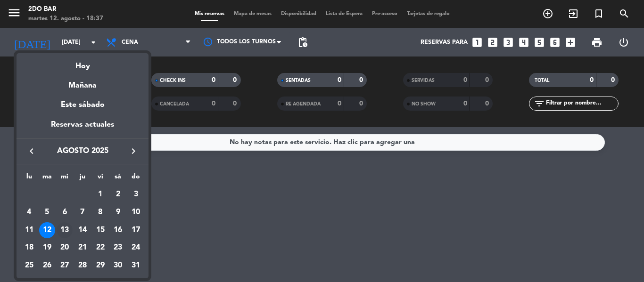 Image resolution: width=644 pixels, height=282 pixels. I want to click on td: AGO., so click(56, 195).